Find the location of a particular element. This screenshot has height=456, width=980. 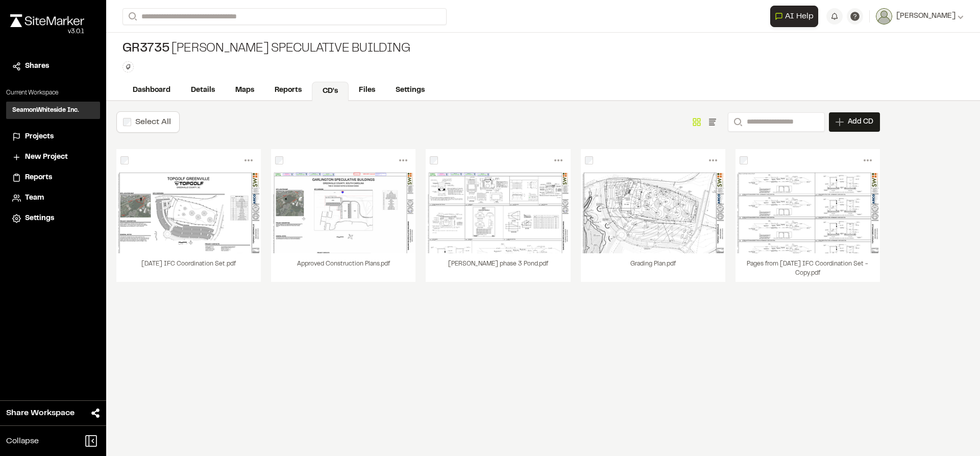

span: Add CD is located at coordinates (861, 122).